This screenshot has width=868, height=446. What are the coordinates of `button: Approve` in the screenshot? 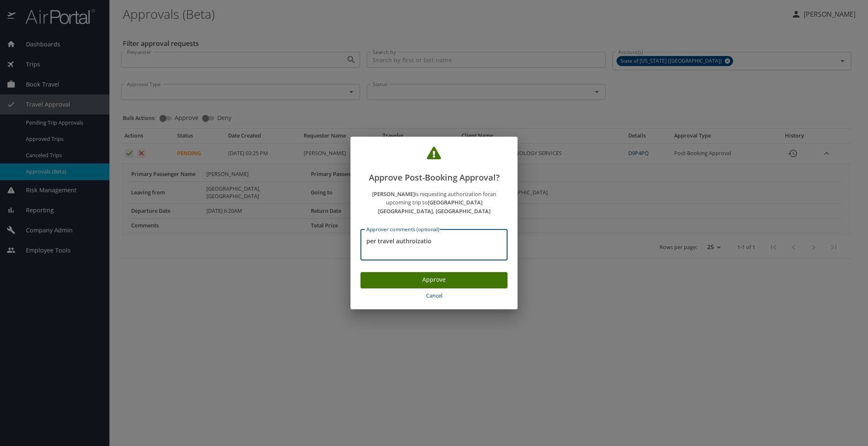 It's located at (434, 280).